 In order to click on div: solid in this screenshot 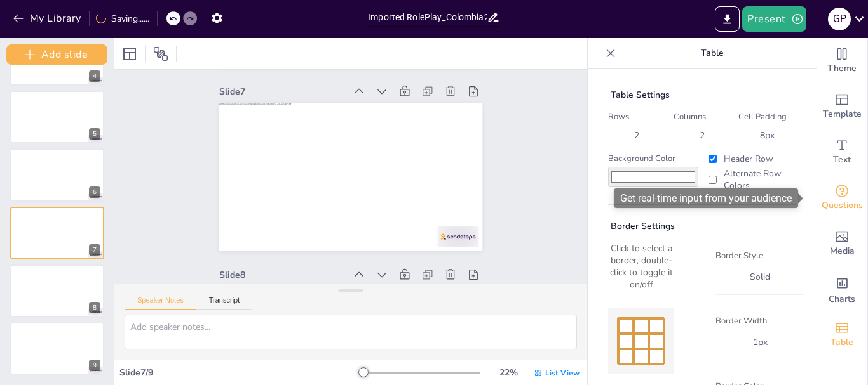, I will do `click(760, 276)`.